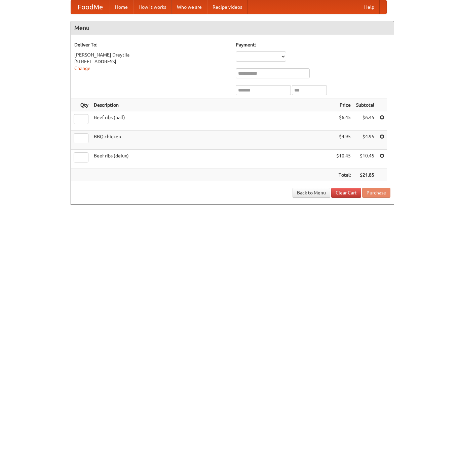 The height and width of the screenshot is (476, 457). What do you see at coordinates (212, 121) in the screenshot?
I see `td: Beef ribs (half)` at bounding box center [212, 121].